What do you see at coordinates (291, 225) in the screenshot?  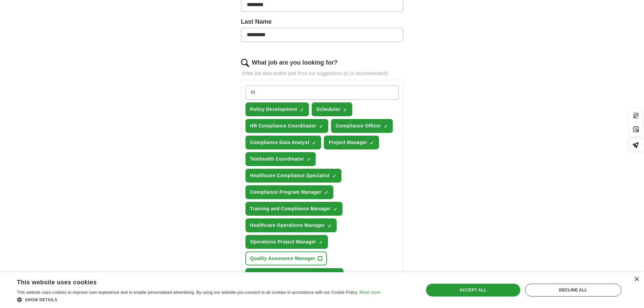 I see `button: Healthcare Operations Manager✓` at bounding box center [291, 225].